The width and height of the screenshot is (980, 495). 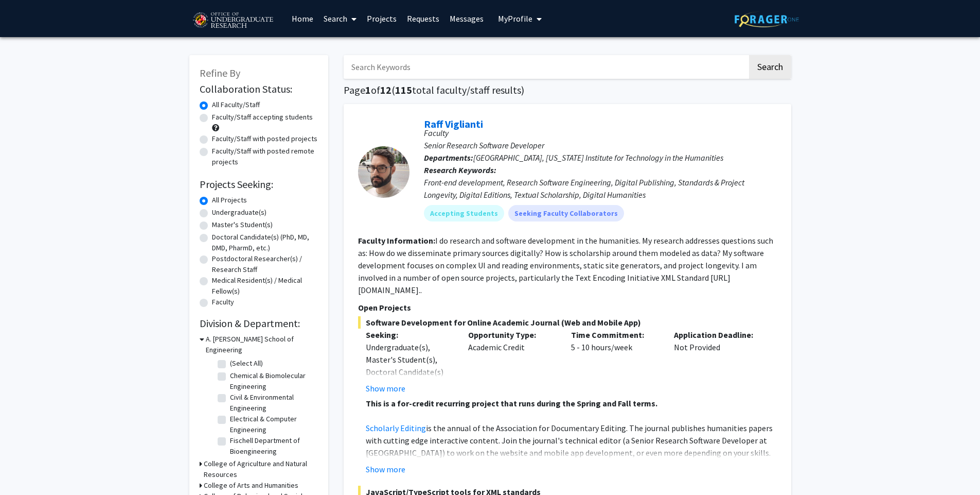 What do you see at coordinates (259, 184) in the screenshot?
I see `h2: Projects Seeking:` at bounding box center [259, 184].